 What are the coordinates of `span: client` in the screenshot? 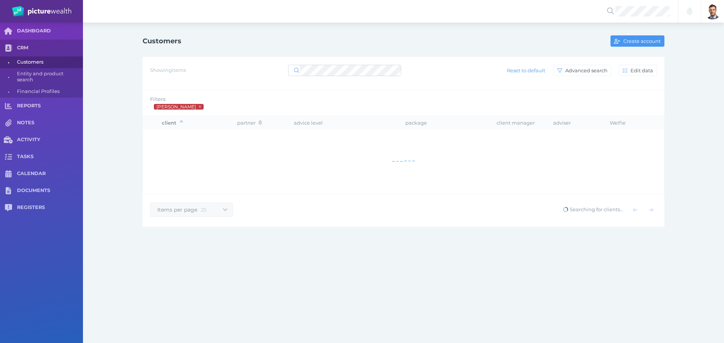 It's located at (172, 123).